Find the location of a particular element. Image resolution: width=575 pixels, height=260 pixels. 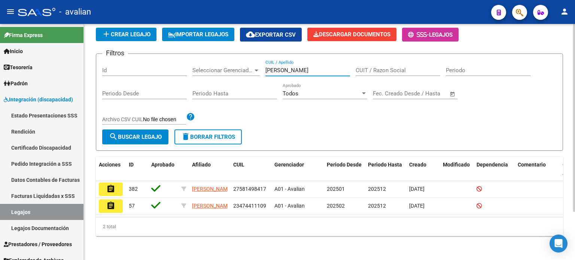

span: 202501 is located at coordinates (336, 189).